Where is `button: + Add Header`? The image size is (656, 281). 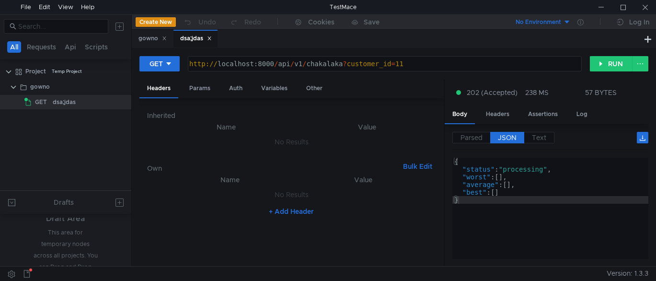 button: + Add Header is located at coordinates (291, 211).